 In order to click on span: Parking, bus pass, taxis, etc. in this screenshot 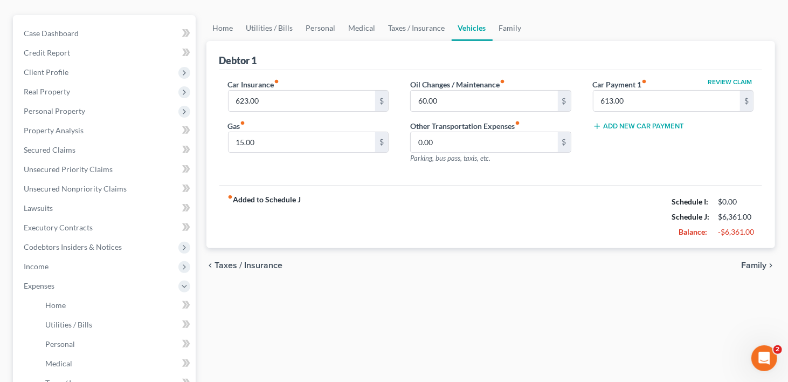, I will do `click(450, 158)`.